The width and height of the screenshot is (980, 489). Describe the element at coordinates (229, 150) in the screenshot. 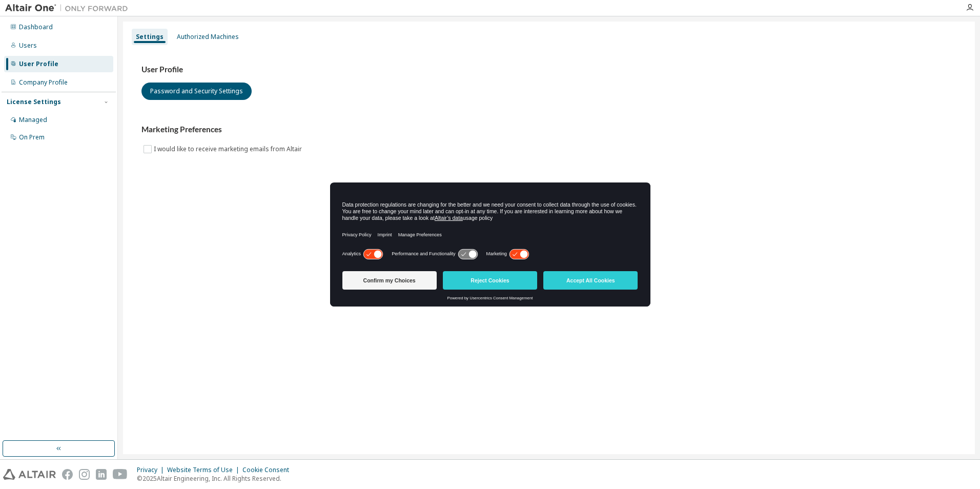

I see `label: I would like to receive marketing emails from Altair` at that location.